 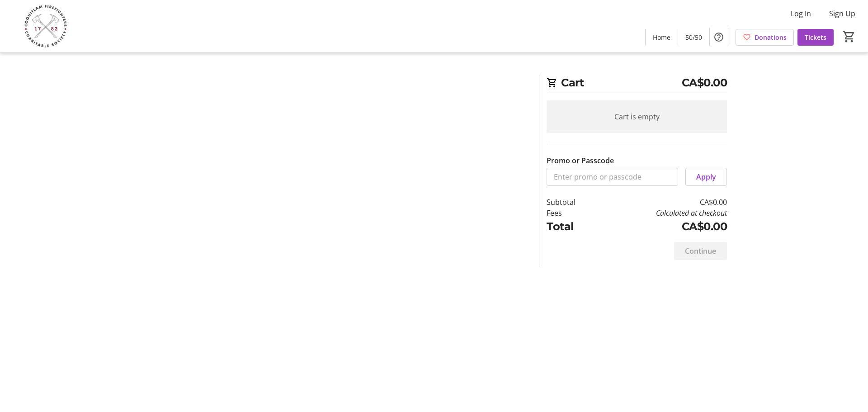 I want to click on span: Tickets, so click(x=816, y=37).